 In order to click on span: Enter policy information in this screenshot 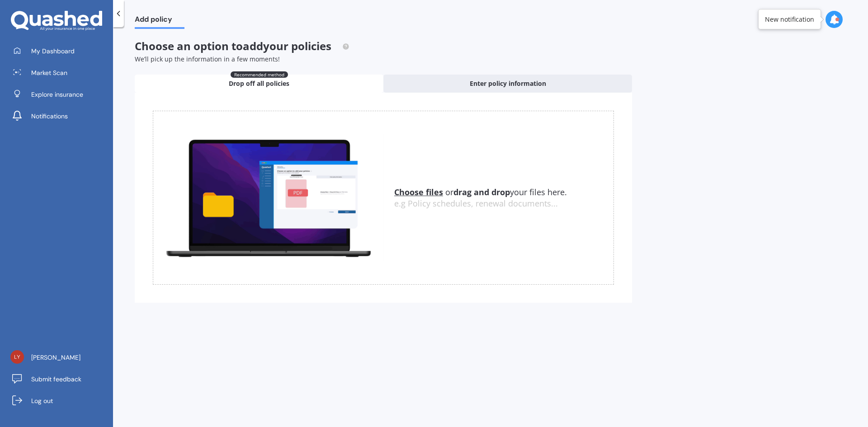, I will do `click(508, 84)`.